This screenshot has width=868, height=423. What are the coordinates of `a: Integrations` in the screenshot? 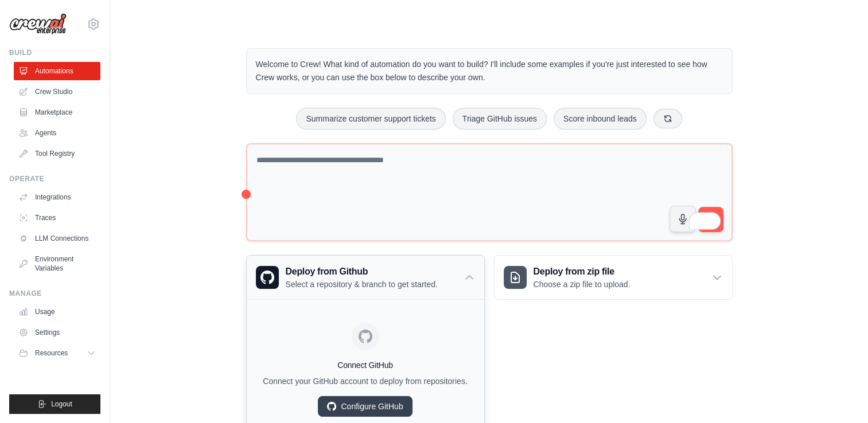 It's located at (56, 197).